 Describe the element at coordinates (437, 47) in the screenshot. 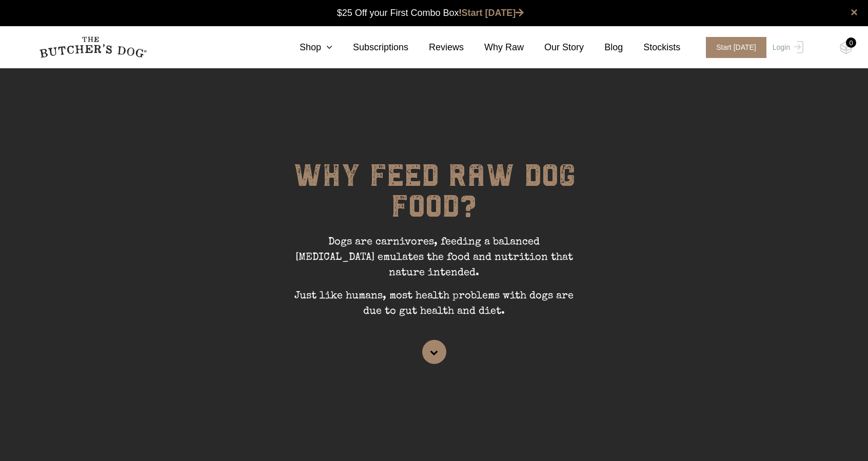

I see `a: Reviews` at that location.